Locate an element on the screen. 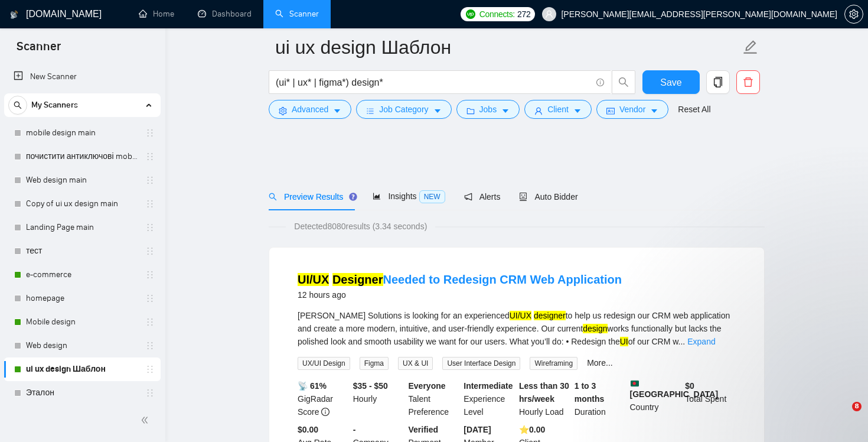 The width and height of the screenshot is (868, 442). span: double-left is located at coordinates (146, 420).